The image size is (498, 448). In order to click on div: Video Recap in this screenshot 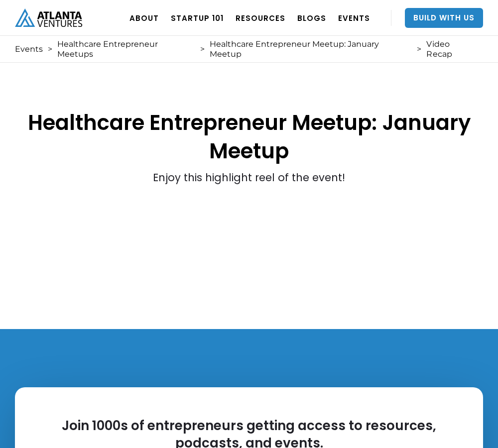, I will do `click(452, 49)`.